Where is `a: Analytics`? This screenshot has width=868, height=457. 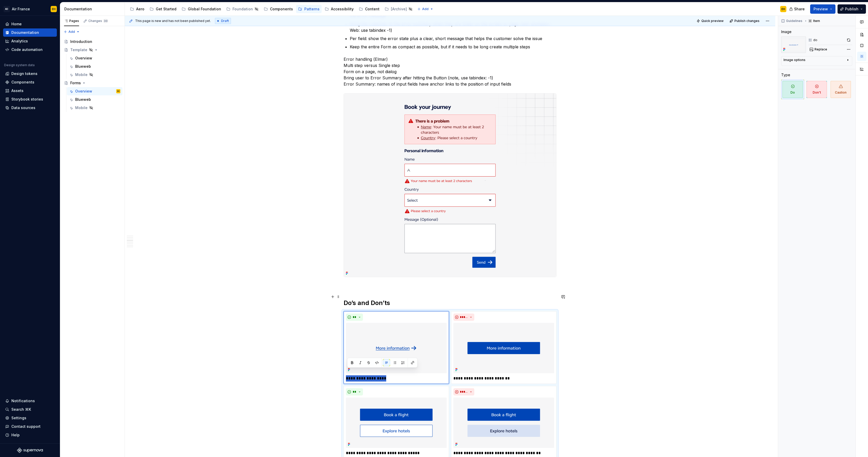 a: Analytics is located at coordinates (30, 41).